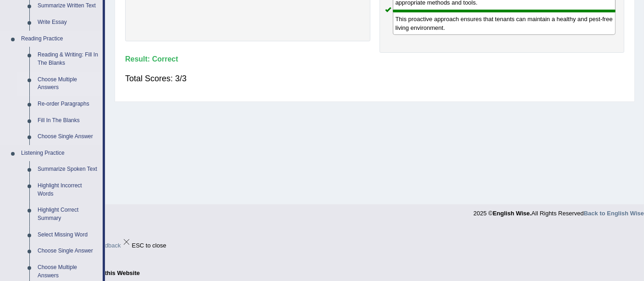 This screenshot has width=644, height=281. I want to click on a: Summarize Spoken Text, so click(68, 169).